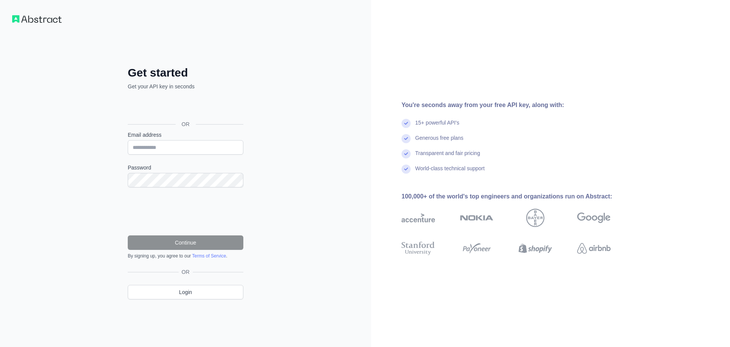 This screenshot has height=347, width=730. I want to click on img: google, so click(594, 218).